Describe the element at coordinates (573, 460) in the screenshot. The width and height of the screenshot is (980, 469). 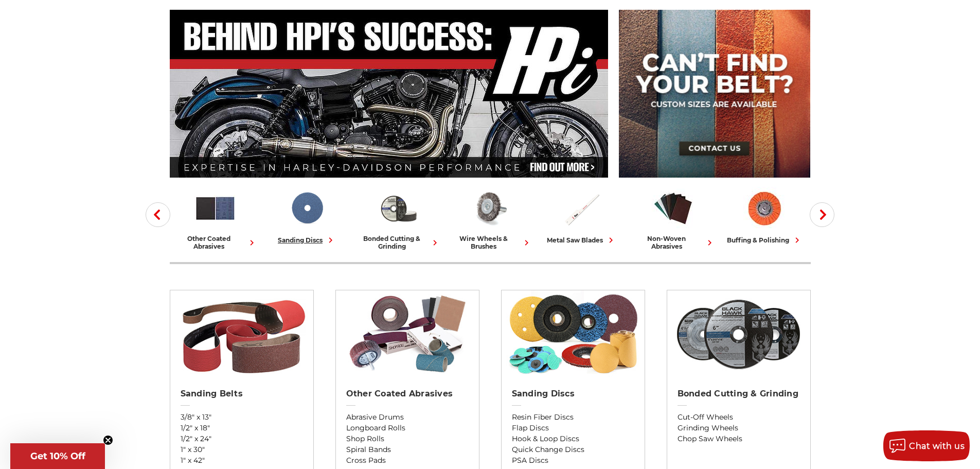
I see `a: PSA Discs` at that location.